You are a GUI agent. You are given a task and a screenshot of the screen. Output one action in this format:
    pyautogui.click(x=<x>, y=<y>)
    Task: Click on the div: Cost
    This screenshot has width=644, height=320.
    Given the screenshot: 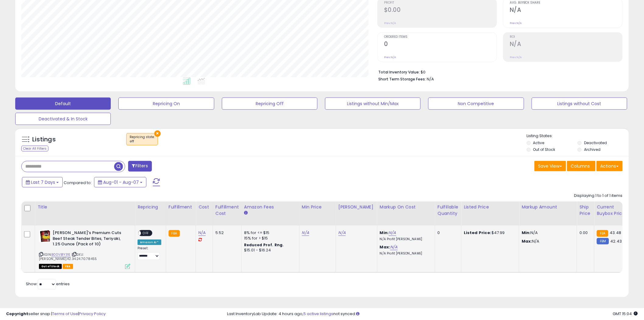 What is the action you would take?
    pyautogui.click(x=204, y=207)
    